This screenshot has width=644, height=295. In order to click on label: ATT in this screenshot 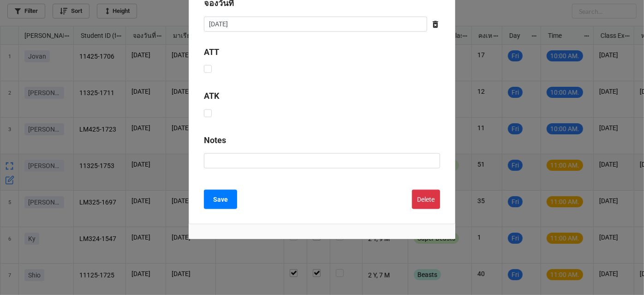, I will do `click(212, 52)`.